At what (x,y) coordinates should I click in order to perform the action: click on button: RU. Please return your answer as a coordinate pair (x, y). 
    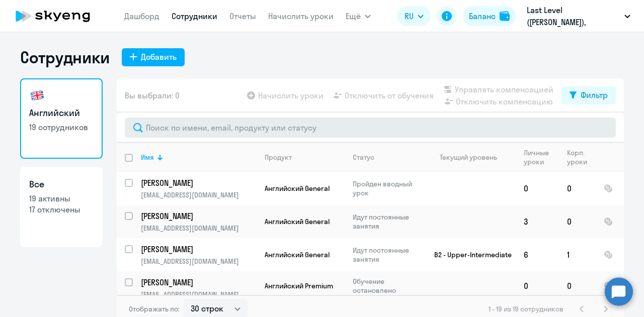
    Looking at the image, I should click on (414, 16).